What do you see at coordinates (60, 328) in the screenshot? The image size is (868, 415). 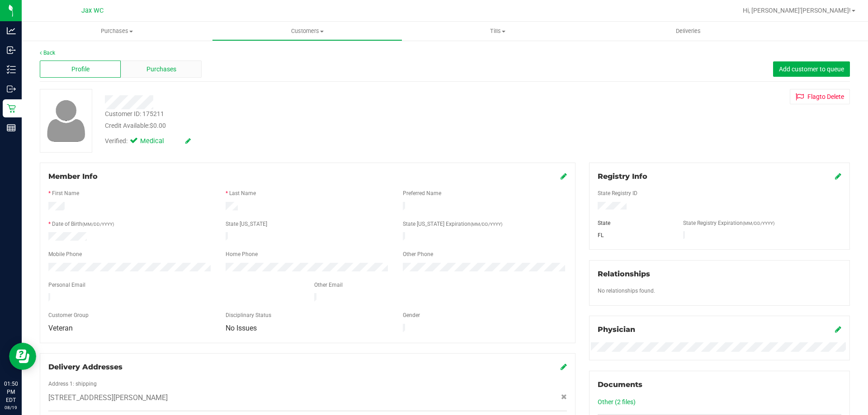 I see `span: Veteran` at bounding box center [60, 328].